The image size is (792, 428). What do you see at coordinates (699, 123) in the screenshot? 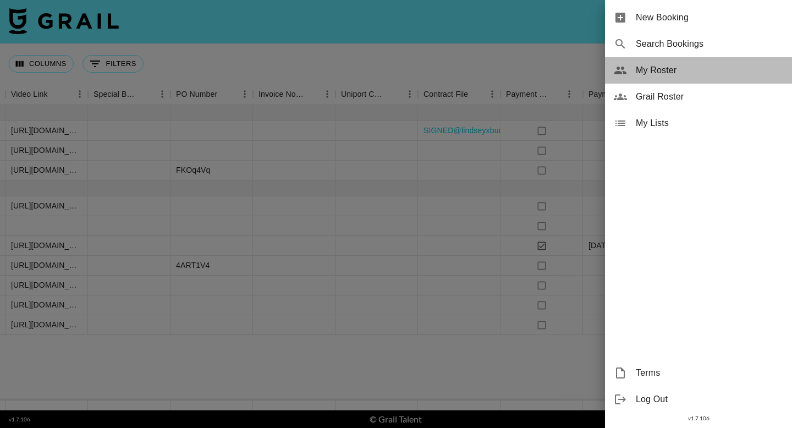
I see `div: My Lists` at bounding box center [699, 123].